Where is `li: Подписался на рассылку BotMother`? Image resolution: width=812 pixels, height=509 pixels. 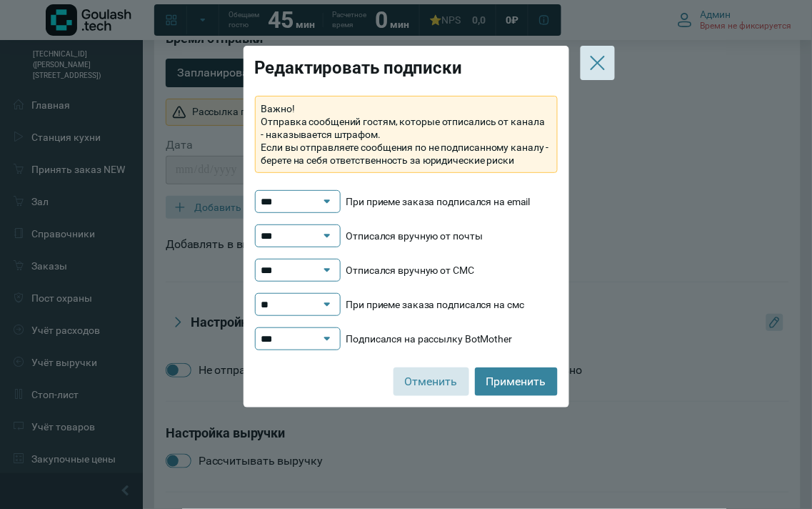
li: Подписался на рассылку BotMother is located at coordinates (407, 339).